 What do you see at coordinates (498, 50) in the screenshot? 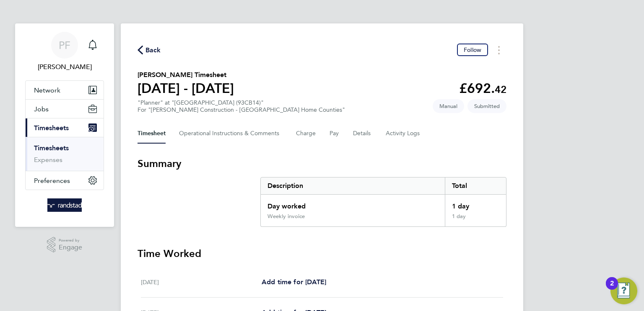
I see `button: Timesheets Menu` at bounding box center [498, 50].